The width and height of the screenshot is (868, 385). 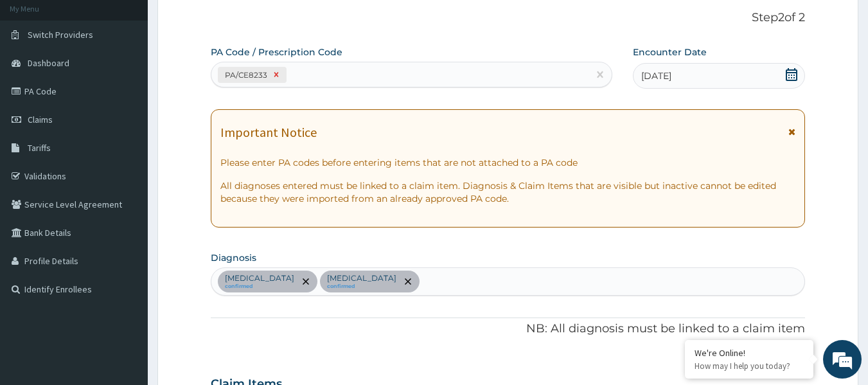 I want to click on p: NB: All diagnosis must be linked to a claim item, so click(x=509, y=329).